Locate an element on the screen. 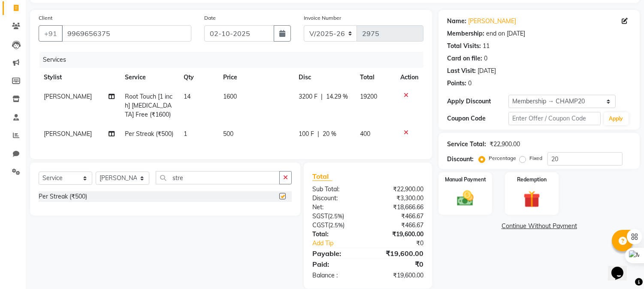 This screenshot has height=289, width=644. span: 100 F is located at coordinates (306, 134).